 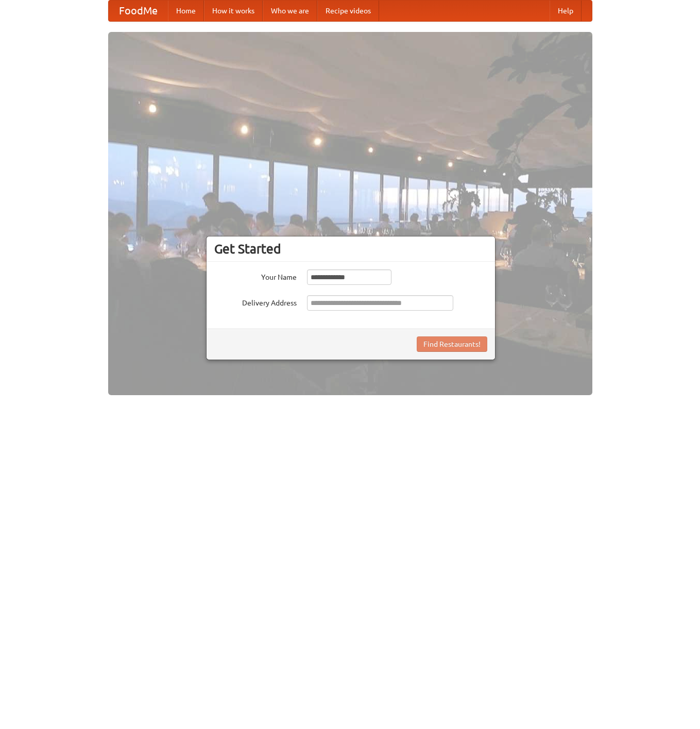 I want to click on h3: Get Started, so click(x=350, y=249).